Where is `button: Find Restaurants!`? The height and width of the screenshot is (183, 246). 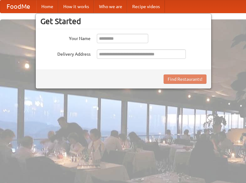 button: Find Restaurants! is located at coordinates (185, 79).